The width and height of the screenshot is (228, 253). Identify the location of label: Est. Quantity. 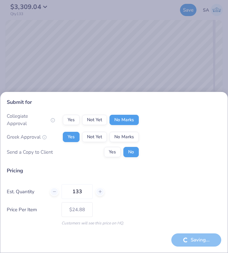
(26, 192).